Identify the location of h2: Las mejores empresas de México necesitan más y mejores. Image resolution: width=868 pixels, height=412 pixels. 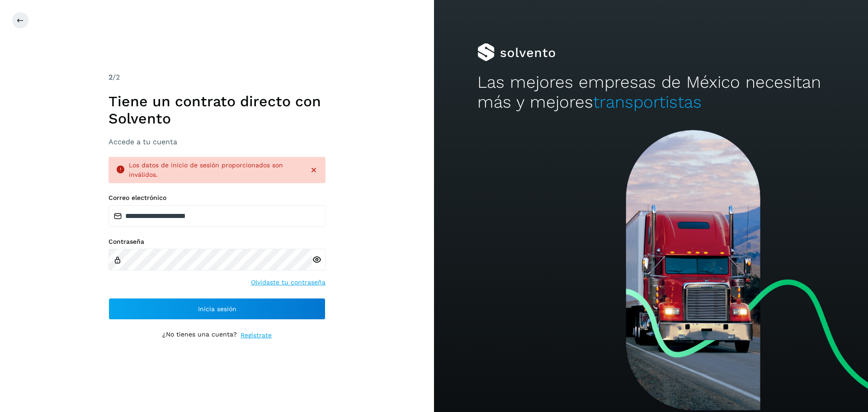
(651, 92).